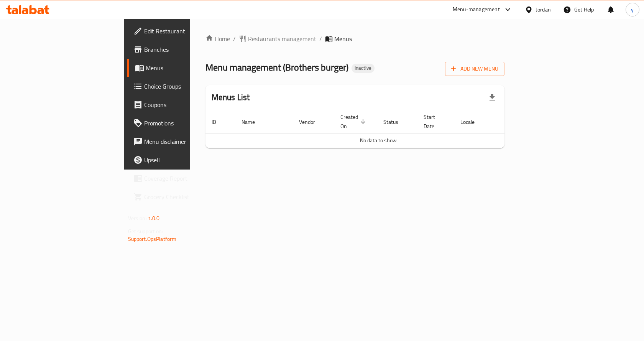  What do you see at coordinates (185, 160) in the screenshot?
I see `span: Upsell` at bounding box center [185, 160].